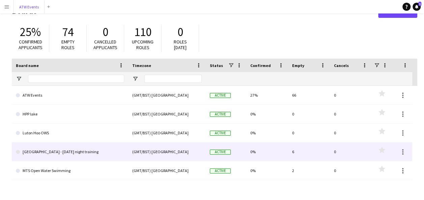 The image size is (424, 200). I want to click on span: 110, so click(143, 32).